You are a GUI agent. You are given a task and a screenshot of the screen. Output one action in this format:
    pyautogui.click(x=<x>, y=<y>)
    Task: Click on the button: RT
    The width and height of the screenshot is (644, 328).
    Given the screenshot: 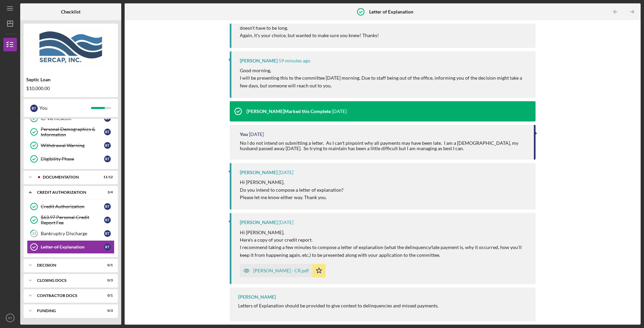 What is the action you would take?
    pyautogui.click(x=10, y=318)
    